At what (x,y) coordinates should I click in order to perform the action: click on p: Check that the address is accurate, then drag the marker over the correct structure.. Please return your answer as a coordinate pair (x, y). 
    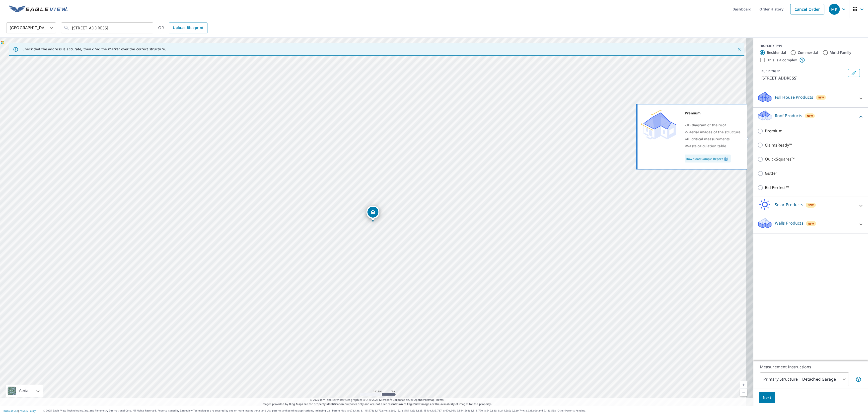
    Looking at the image, I should click on (94, 49).